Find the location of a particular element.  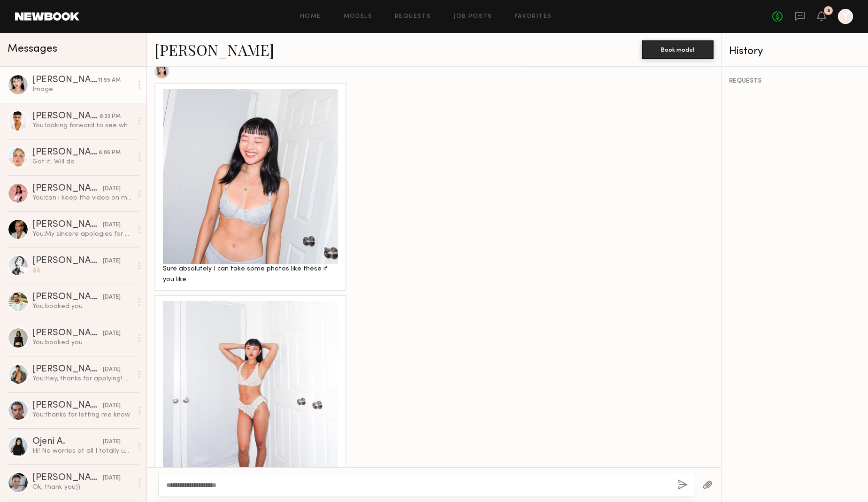

div: History is located at coordinates (795, 51).